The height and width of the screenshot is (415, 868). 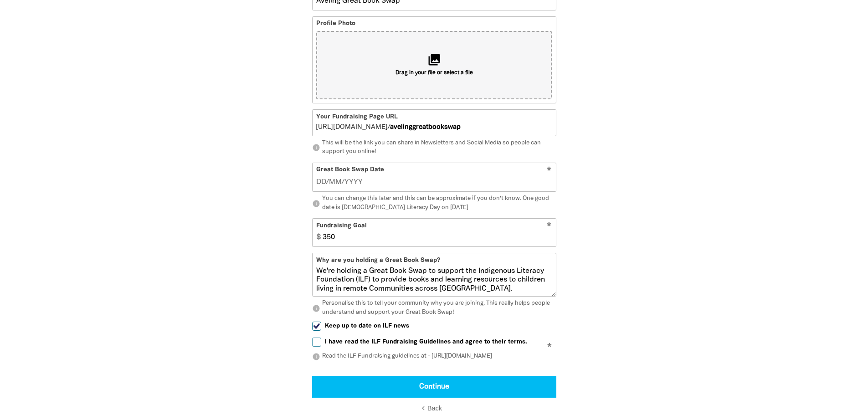 I want to click on span: I have read the ILF Fundraising Guidelines and agree to their terms., so click(x=426, y=342).